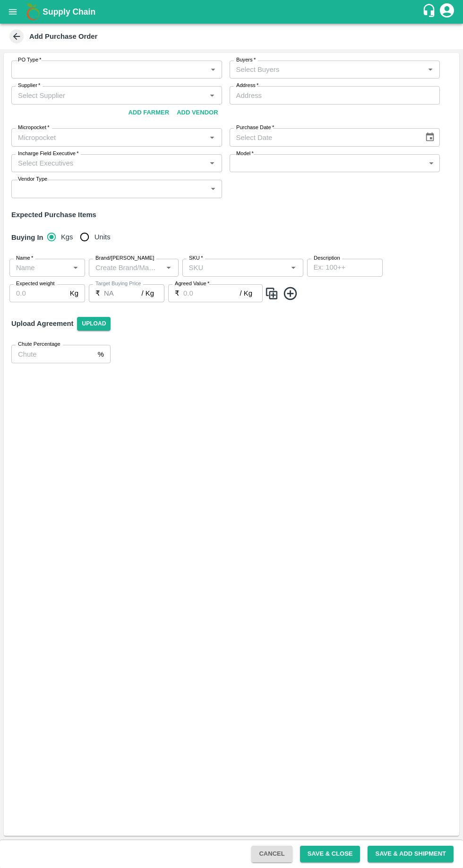 This screenshot has width=463, height=868. I want to click on label: Expected weight, so click(35, 284).